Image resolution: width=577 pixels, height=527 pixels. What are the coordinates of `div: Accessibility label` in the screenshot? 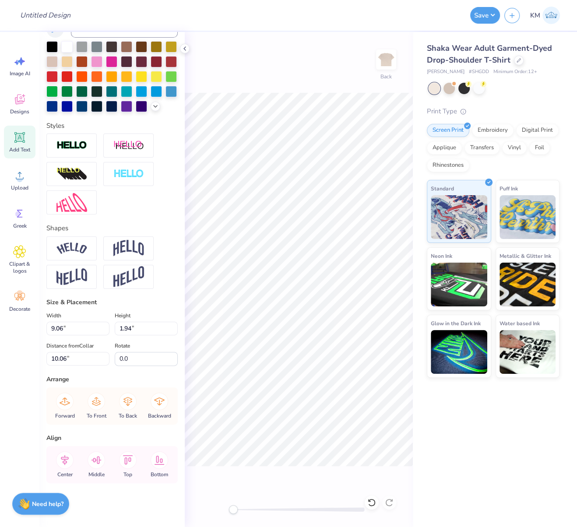 It's located at (233, 509).